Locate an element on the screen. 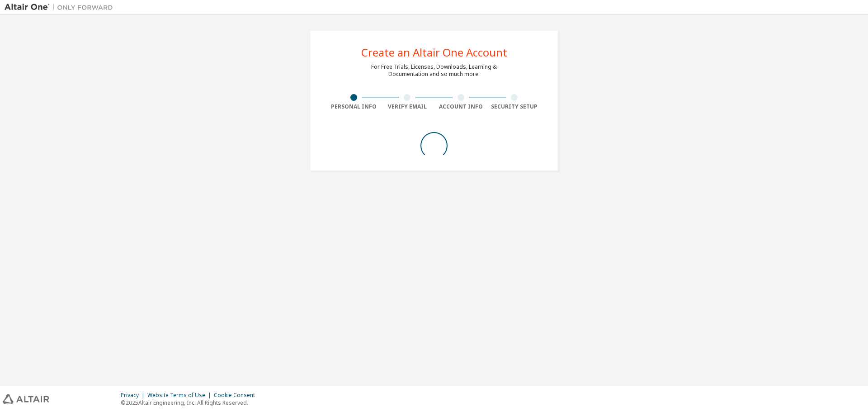  div: Security Setup is located at coordinates (514, 107).